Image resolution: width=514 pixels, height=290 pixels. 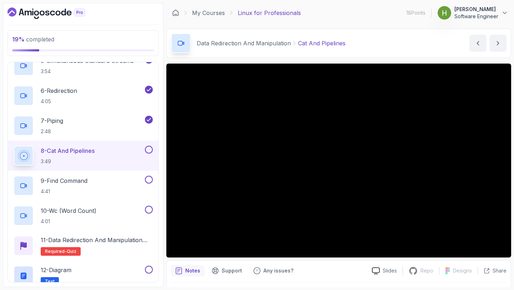 I want to click on p: 3:54, so click(x=87, y=71).